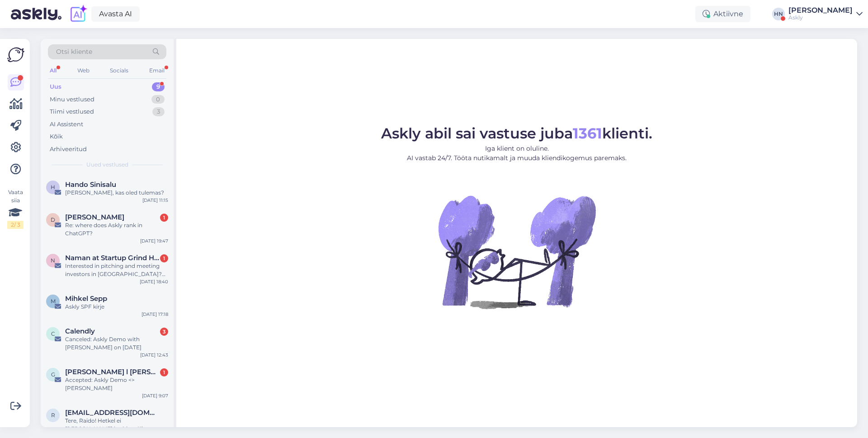  I want to click on div: Email, so click(157, 71).